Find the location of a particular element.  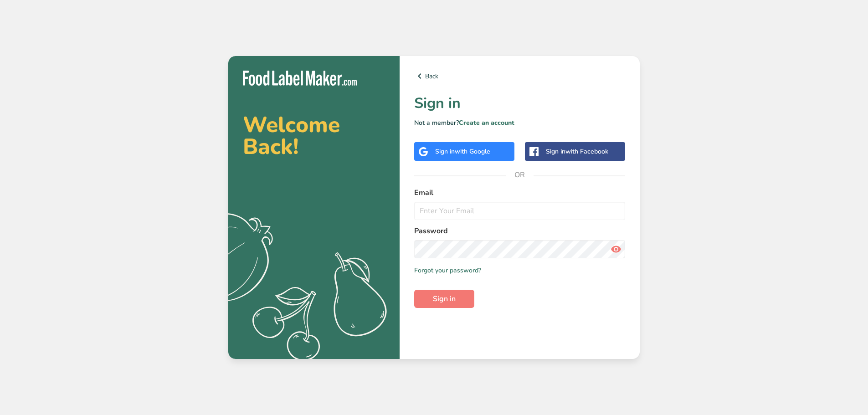

label: Email is located at coordinates (519, 193).